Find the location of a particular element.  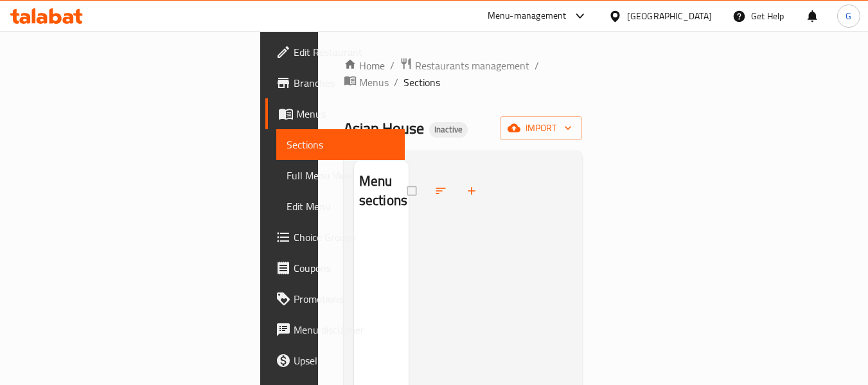

span: Promotions is located at coordinates (344, 299).